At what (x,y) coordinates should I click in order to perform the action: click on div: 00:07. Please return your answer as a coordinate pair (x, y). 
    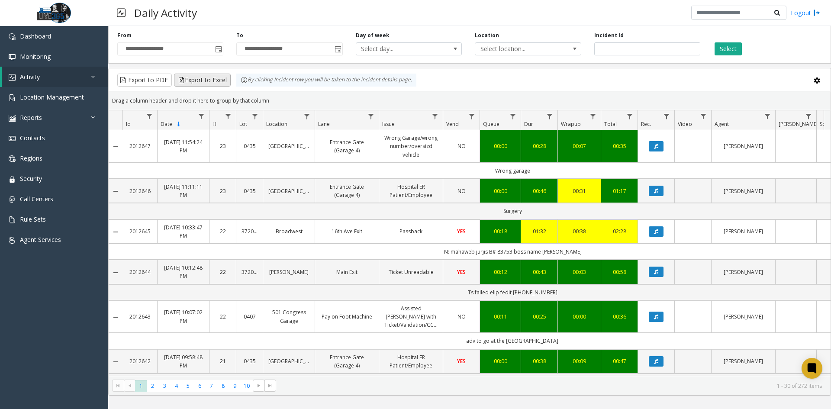
    Looking at the image, I should click on (579, 146).